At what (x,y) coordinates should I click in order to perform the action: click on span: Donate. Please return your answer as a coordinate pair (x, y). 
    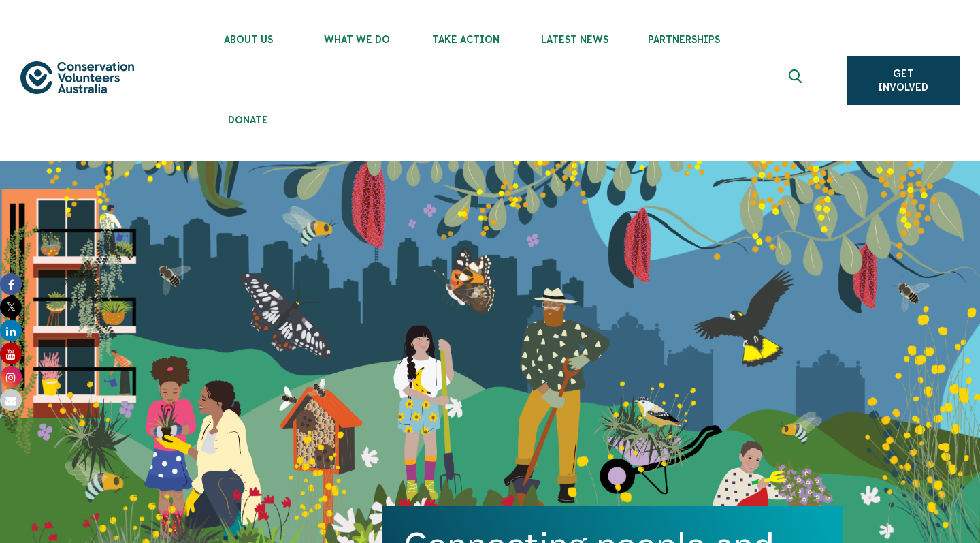
    Looking at the image, I should click on (249, 120).